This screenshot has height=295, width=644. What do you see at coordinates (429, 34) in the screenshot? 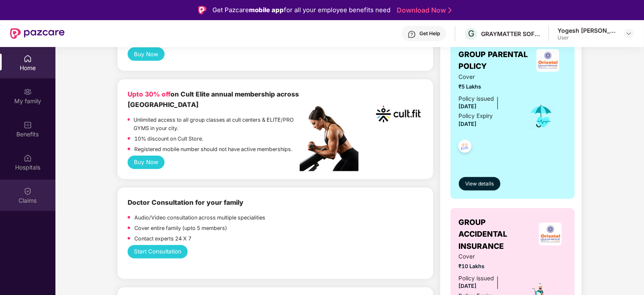
I see `div: Get Help` at bounding box center [429, 34].